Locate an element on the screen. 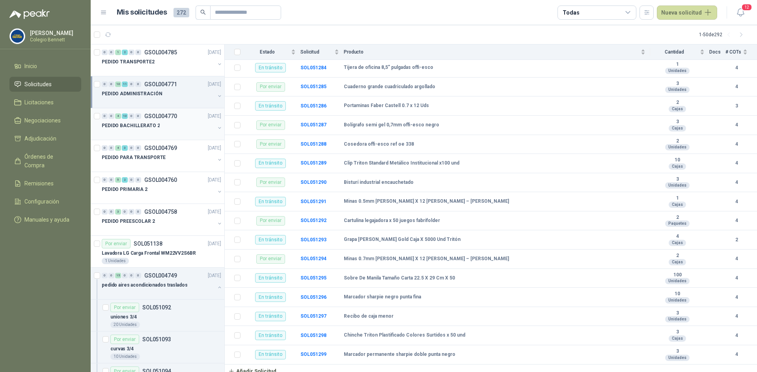  a: Adjudicación is located at coordinates (45, 139).